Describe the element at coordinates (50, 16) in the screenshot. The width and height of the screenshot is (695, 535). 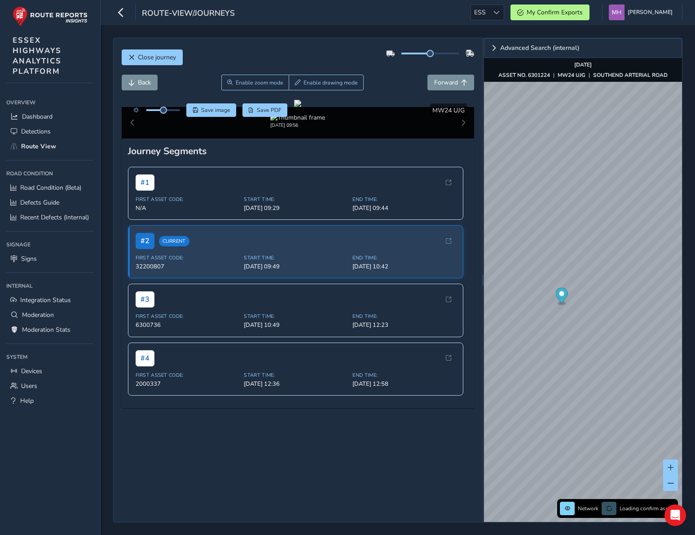
I see `img: rr logo` at that location.